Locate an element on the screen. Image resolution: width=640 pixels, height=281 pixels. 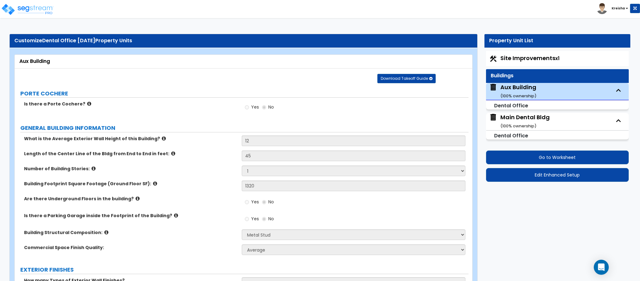
div: Customize Property Units is located at coordinates (243, 41).